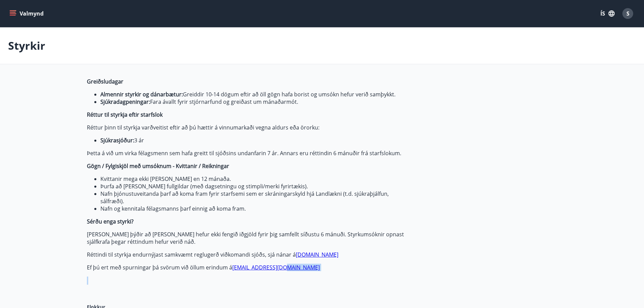 The image size is (644, 308). I want to click on p: Styrkir, so click(27, 45).